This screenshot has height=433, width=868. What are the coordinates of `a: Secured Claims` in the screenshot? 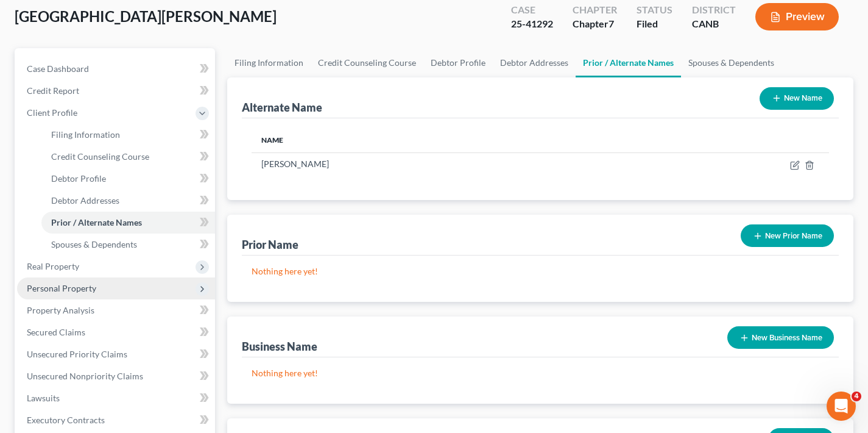 It's located at (116, 332).